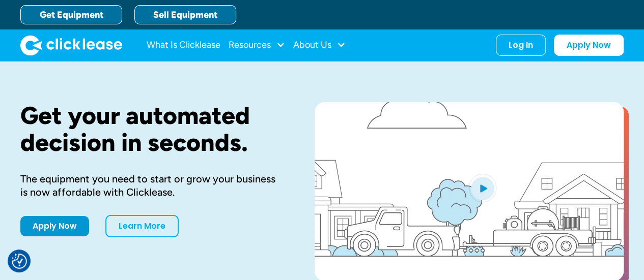  Describe the element at coordinates (483, 188) in the screenshot. I see `img: Blue play button logo on a light blue circular background` at that location.